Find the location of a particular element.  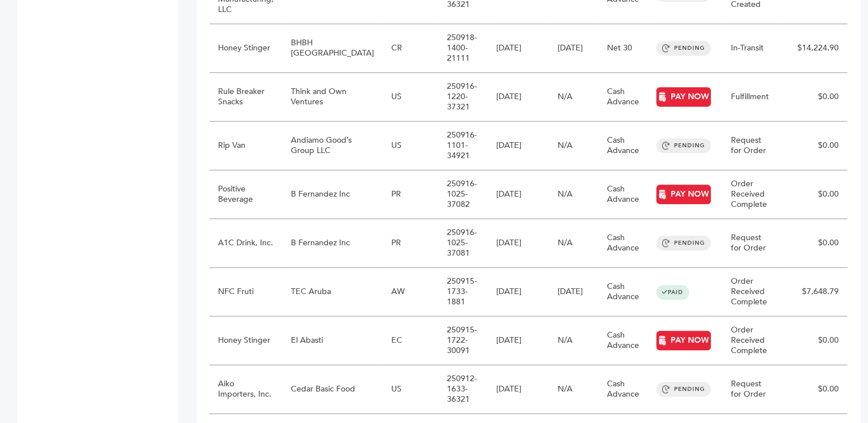

td: 250912-1633-36321 is located at coordinates (463, 389).